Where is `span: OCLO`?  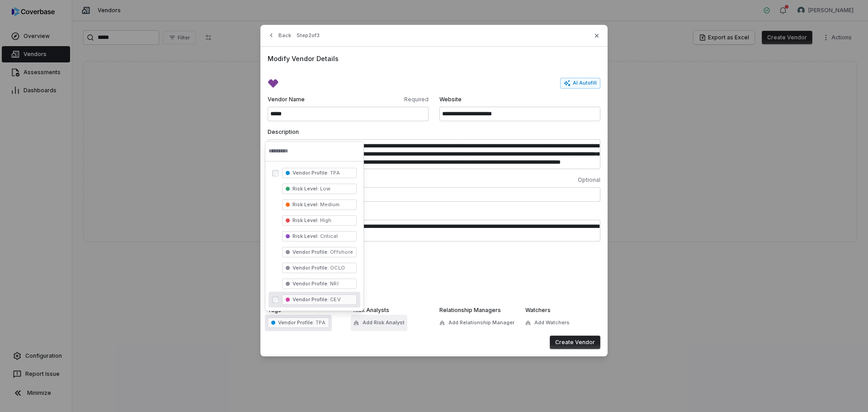
span: OCLO is located at coordinates (336, 268).